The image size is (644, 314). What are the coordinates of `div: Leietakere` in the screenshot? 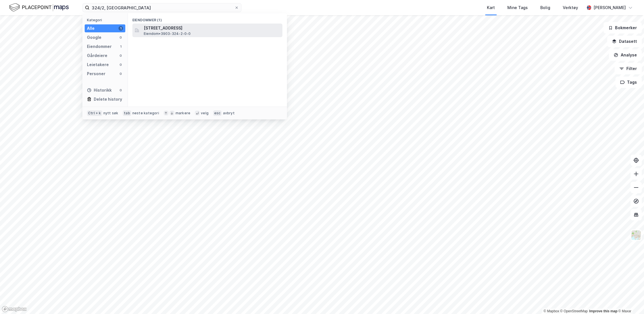 It's located at (98, 64).